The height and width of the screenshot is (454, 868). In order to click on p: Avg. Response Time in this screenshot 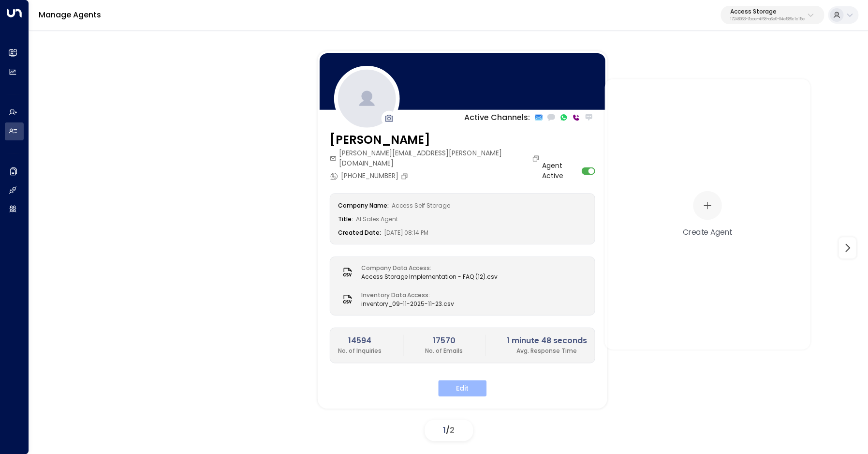, I will do `click(547, 350)`.